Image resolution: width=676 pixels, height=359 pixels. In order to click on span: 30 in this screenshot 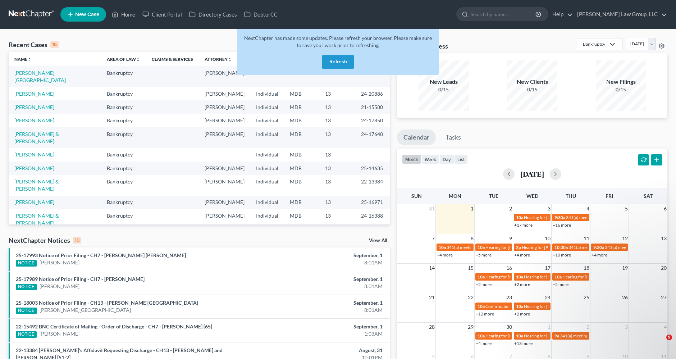, I will do `click(509, 327)`.